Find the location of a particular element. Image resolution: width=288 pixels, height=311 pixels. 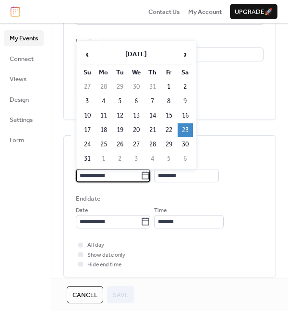

a: My Events is located at coordinates (24, 38).